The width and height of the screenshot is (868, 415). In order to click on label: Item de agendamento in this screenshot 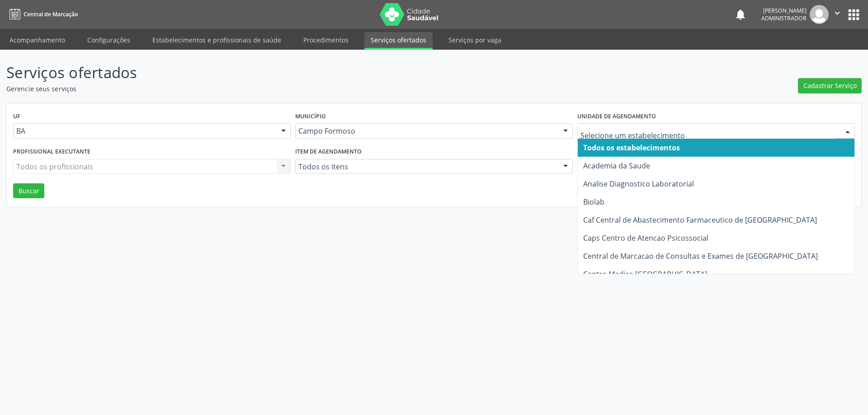, I will do `click(328, 152)`.